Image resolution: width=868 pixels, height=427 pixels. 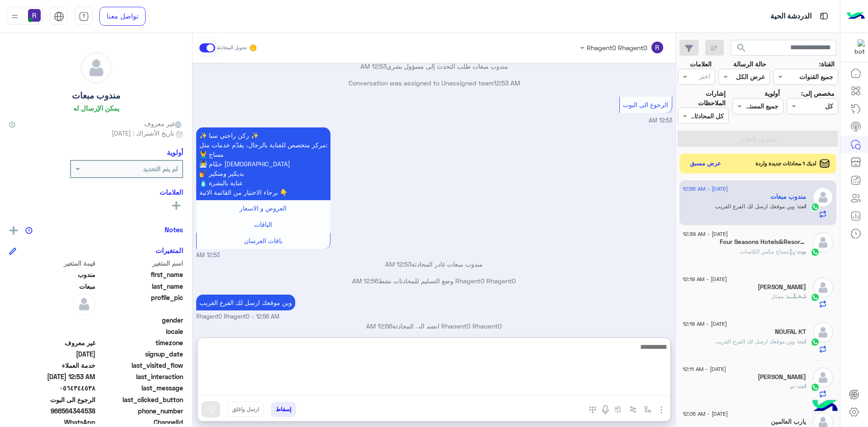 I want to click on span: ممتاز, so click(x=779, y=296).